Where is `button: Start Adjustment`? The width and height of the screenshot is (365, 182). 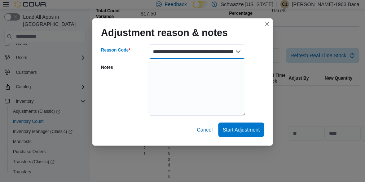 button: Start Adjustment is located at coordinates (241, 130).